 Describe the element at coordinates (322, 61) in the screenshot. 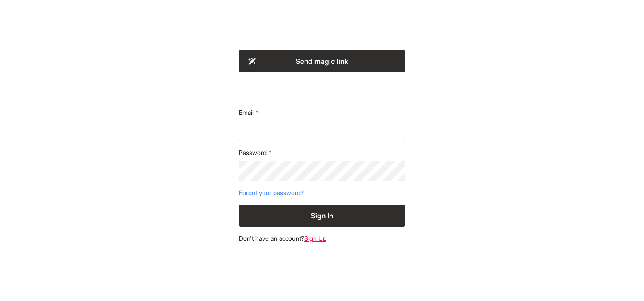

I see `button: Send magic link` at that location.